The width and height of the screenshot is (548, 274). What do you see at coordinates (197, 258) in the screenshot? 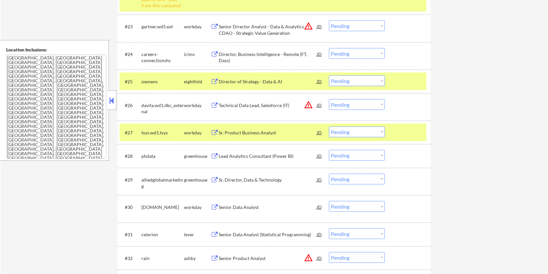
I see `div: ashby` at bounding box center [197, 258].